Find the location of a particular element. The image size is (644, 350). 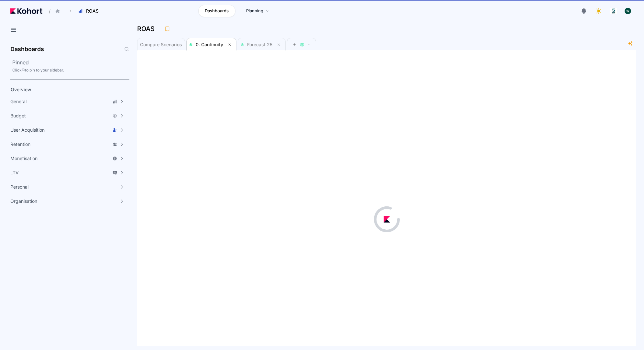

span: 0. Continuity is located at coordinates (209, 44).